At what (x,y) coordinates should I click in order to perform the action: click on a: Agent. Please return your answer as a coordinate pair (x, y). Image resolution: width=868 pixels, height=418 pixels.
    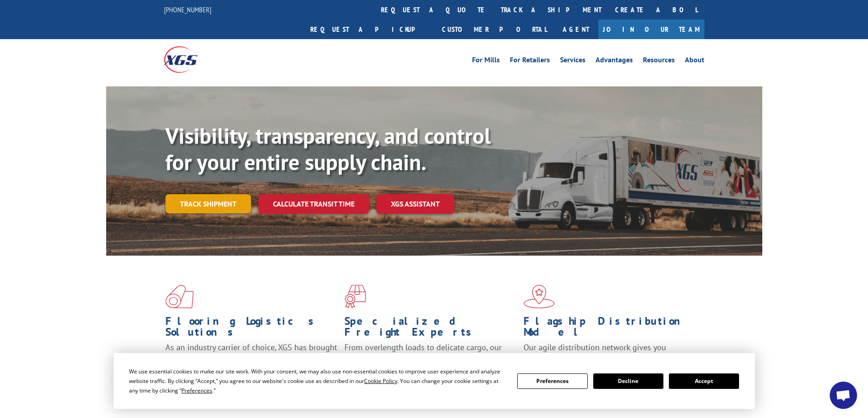
    Looking at the image, I should click on (576, 29).